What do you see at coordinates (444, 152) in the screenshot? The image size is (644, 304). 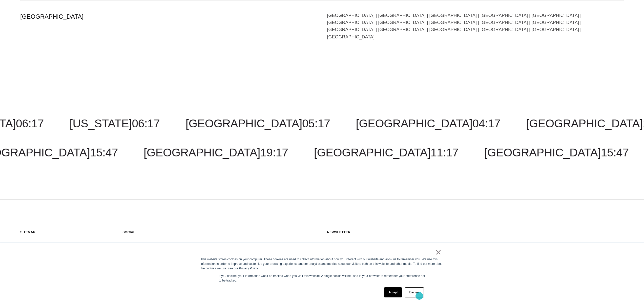 I see `span: 11:17` at bounding box center [444, 152].